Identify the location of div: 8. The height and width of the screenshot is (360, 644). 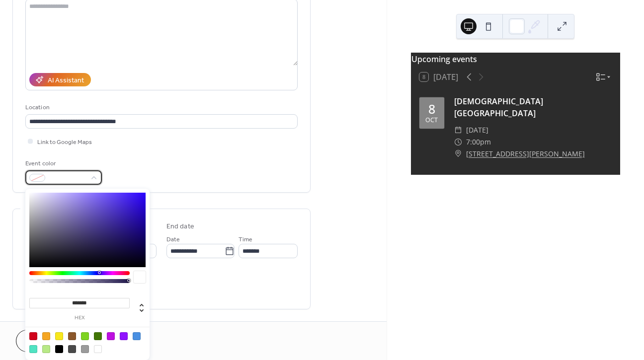
(432, 109).